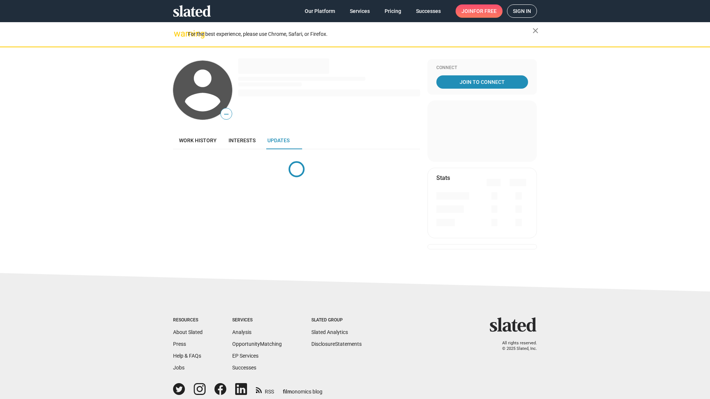  Describe the element at coordinates (485, 11) in the screenshot. I see `span: for free` at that location.